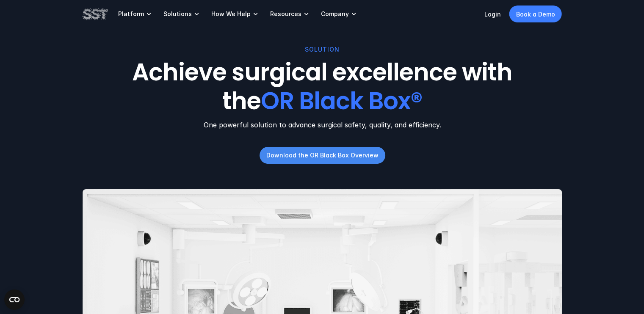  Describe the element at coordinates (95, 14) in the screenshot. I see `a: SST logo` at that location.